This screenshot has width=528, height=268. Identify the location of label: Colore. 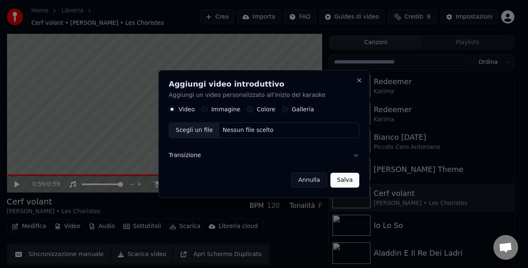
(266, 109).